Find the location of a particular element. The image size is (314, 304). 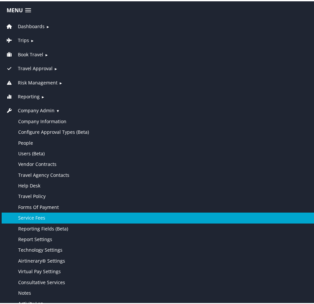

span: Travel Approval is located at coordinates (35, 67).